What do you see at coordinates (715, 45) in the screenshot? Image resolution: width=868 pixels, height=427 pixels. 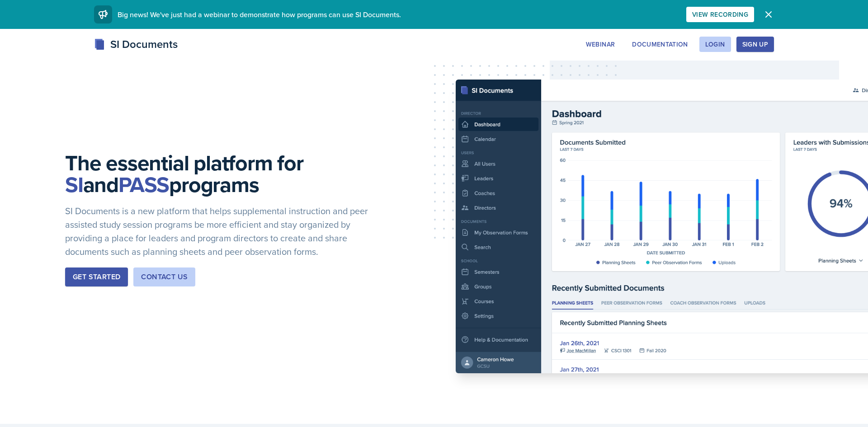 I see `button: Login` at bounding box center [715, 45].